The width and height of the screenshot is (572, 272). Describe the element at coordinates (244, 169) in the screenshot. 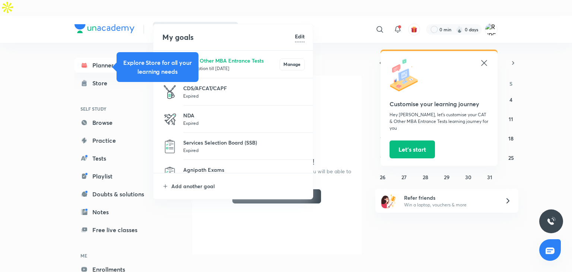

I see `p: Agnipath Exams` at that location.